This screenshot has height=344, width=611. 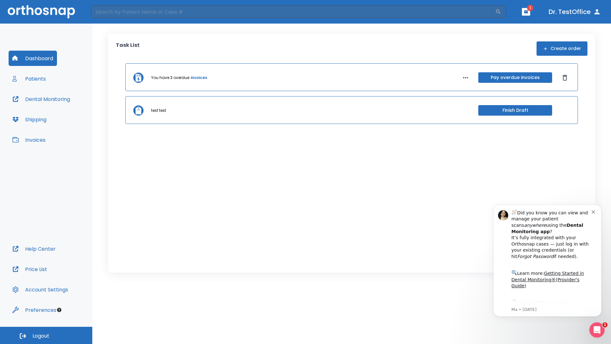 I want to click on a: Price List, so click(x=30, y=269).